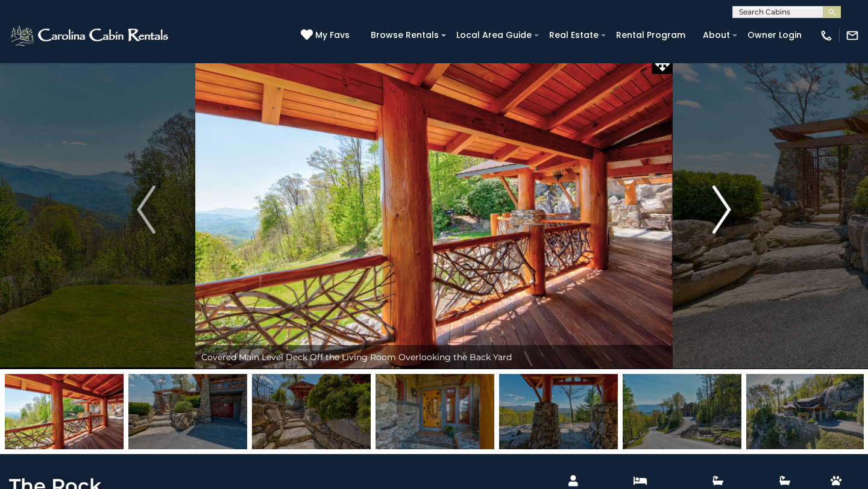 Image resolution: width=868 pixels, height=489 pixels. What do you see at coordinates (64, 411) in the screenshot?
I see `img: 164245616` at bounding box center [64, 411].